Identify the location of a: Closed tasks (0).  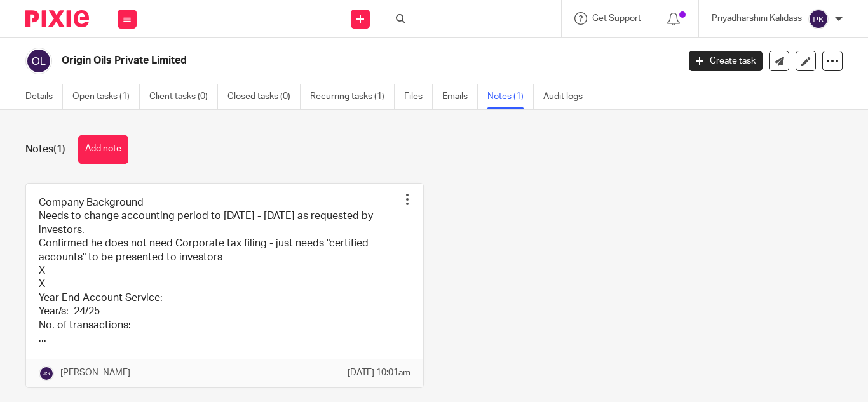
(264, 97).